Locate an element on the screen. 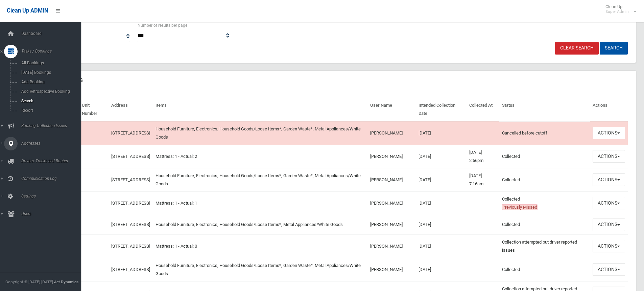 Image resolution: width=644 pixels, height=291 pixels. th: Items is located at coordinates (260, 109).